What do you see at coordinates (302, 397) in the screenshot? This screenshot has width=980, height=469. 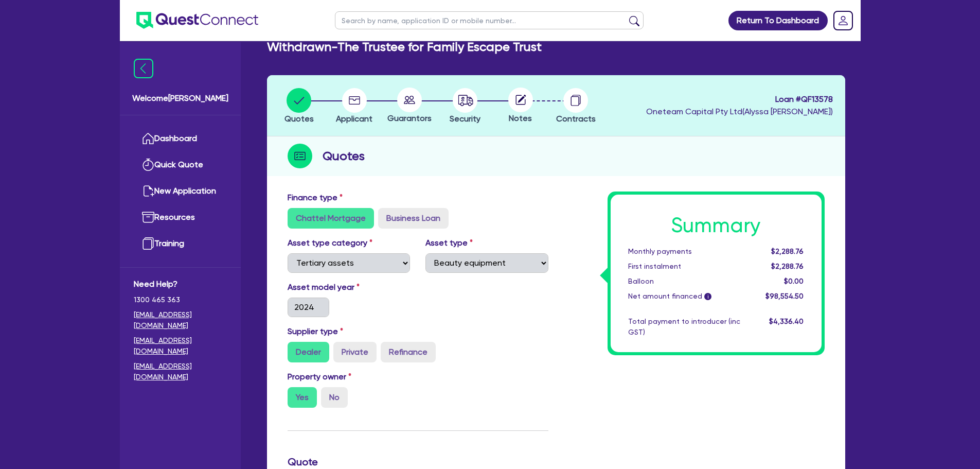 I see `label: Yes` at bounding box center [302, 397].